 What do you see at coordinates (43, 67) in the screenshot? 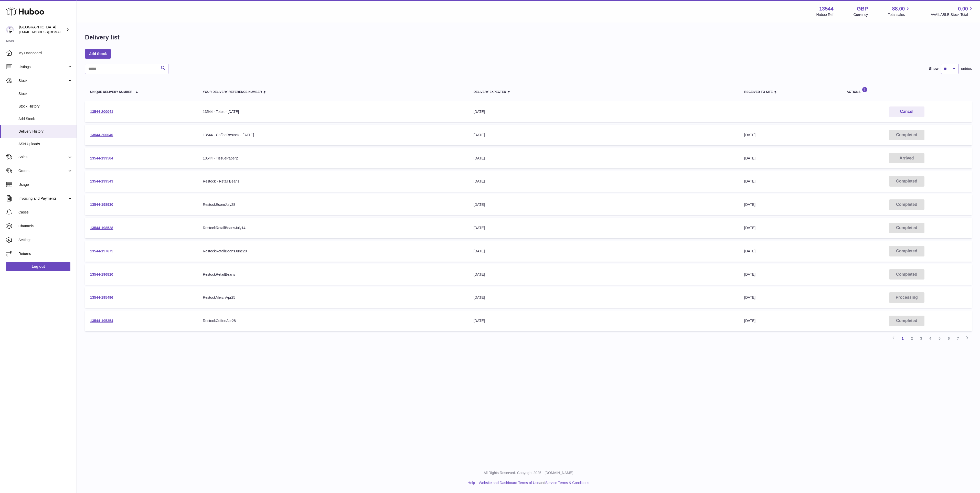
I see `span: Listings` at bounding box center [43, 67].